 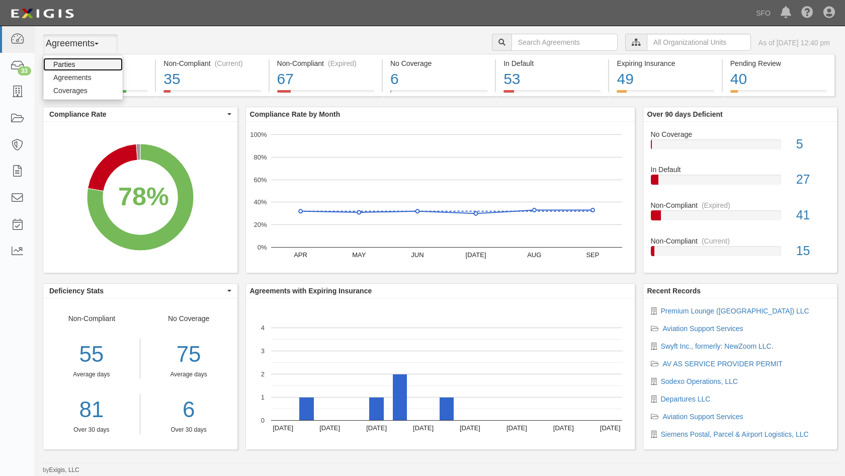 What do you see at coordinates (699, 42) in the screenshot?
I see `input: All Organizational Units` at bounding box center [699, 42].